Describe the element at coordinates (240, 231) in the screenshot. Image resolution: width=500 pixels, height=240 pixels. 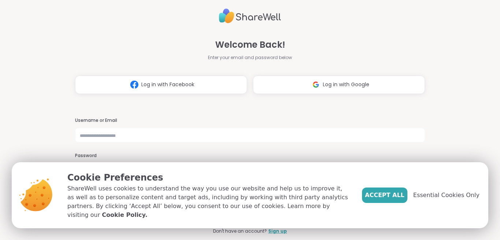
I see `span: Don't have an account?` at that location.